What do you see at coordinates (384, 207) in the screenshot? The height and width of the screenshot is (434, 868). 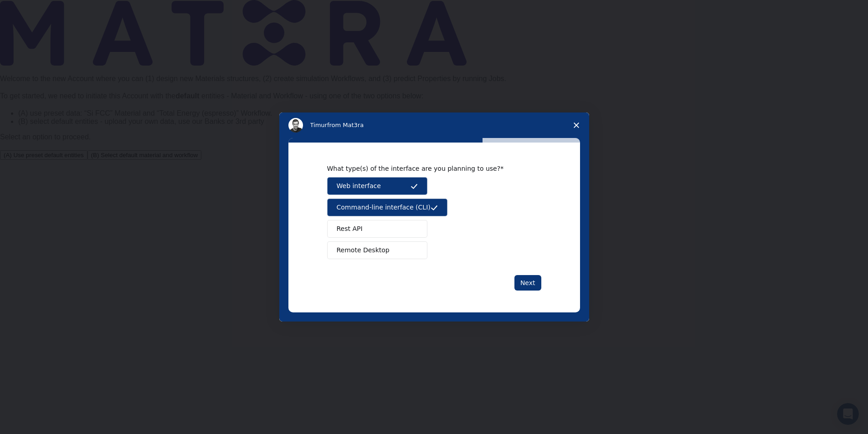 I see `span: Command-line interface (CLI)` at bounding box center [384, 207].